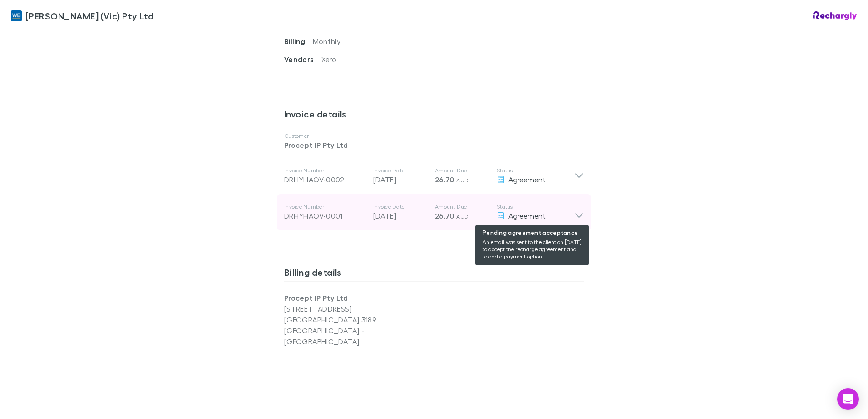 The image size is (868, 419). Describe the element at coordinates (327, 41) in the screenshot. I see `span: Monthly` at that location.